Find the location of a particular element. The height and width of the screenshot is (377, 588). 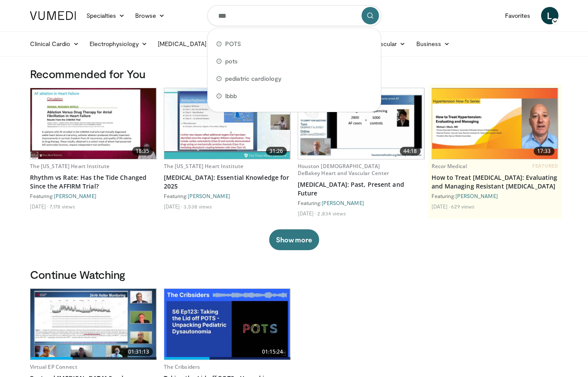

span: pots is located at coordinates (231, 61).